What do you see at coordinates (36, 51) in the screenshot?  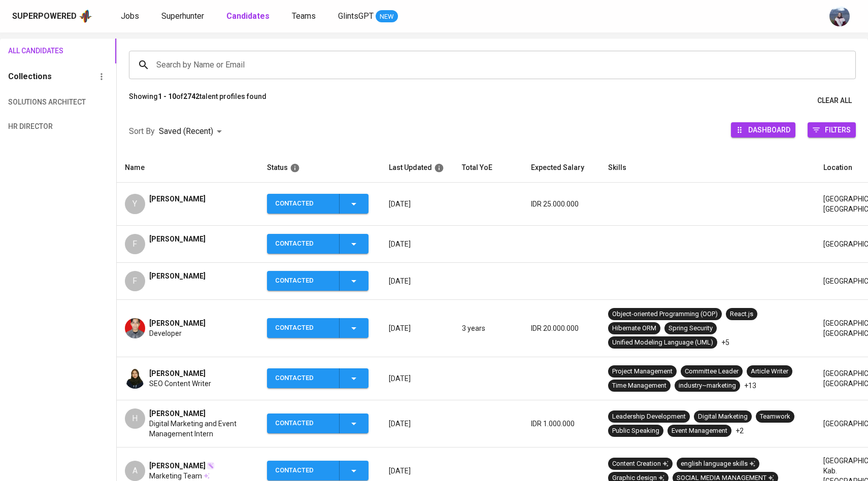 I see `span: All Candidates` at bounding box center [36, 51].